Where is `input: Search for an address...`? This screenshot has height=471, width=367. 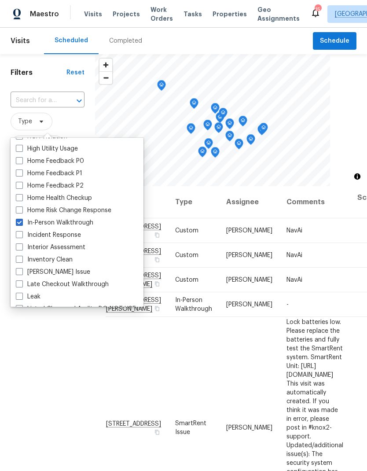 input: Search for an address... is located at coordinates (35, 100).